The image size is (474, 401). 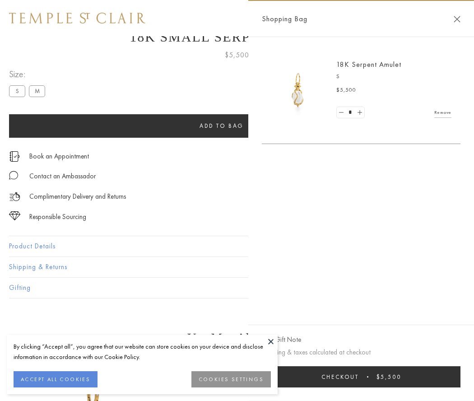 I want to click on div: By clicking “Accept all”, you agree that our website can store cookies on your device and disclos..., so click(x=142, y=352).